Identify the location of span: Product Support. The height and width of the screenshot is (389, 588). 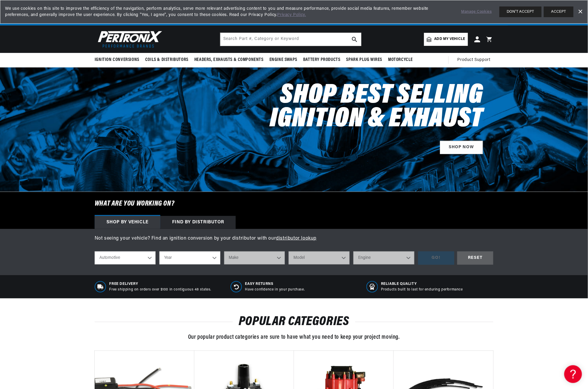
(473, 60).